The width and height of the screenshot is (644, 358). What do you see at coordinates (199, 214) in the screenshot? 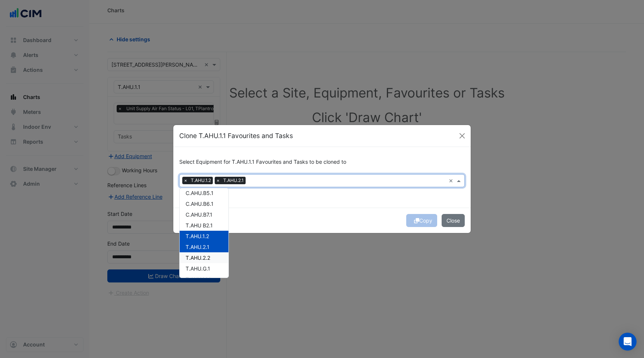
I see `span: C.AHU.B7.1` at bounding box center [199, 214].